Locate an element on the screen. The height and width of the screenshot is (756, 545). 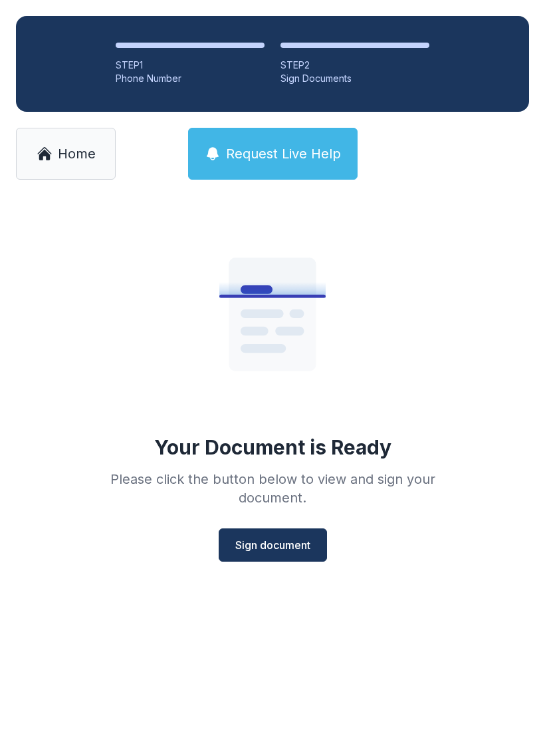
span: Request Live Help is located at coordinates (283, 154).